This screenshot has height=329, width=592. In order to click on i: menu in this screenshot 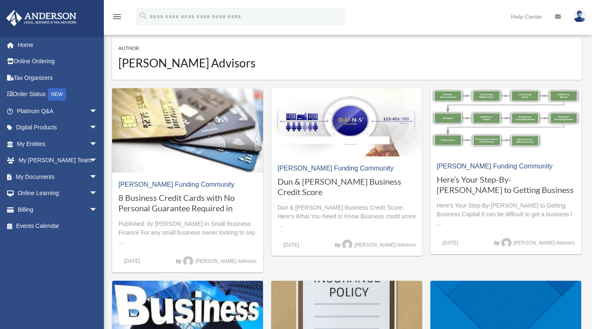, I will do `click(117, 17)`.